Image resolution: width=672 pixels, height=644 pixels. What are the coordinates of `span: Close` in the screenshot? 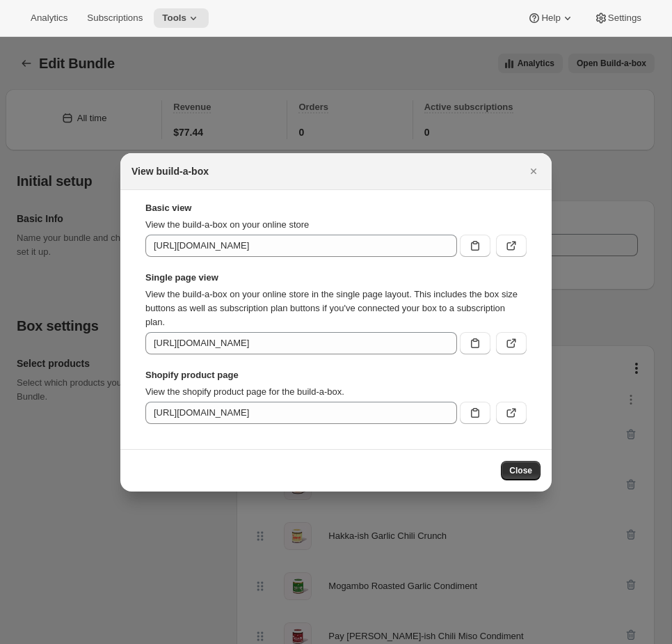 It's located at (521, 470).